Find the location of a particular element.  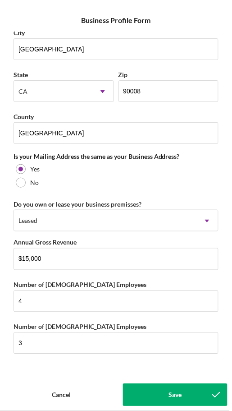

label: No is located at coordinates (34, 183).